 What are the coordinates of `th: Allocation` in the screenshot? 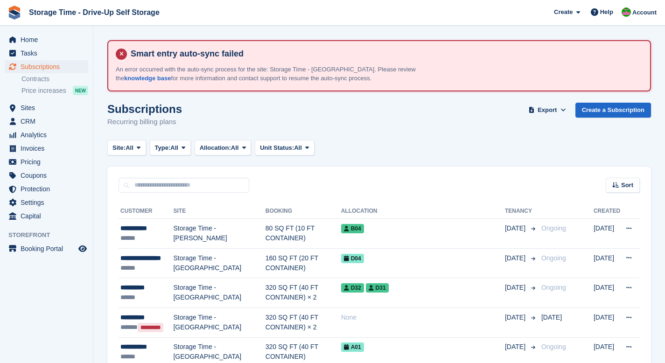 It's located at (423, 212).